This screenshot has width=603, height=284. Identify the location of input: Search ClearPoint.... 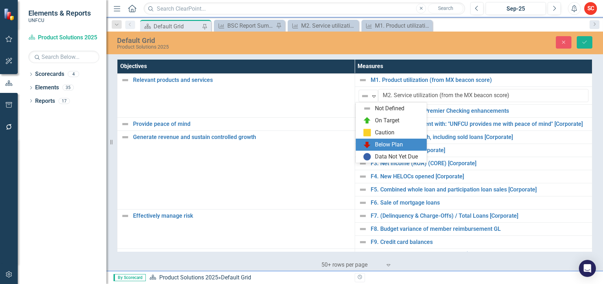
(304, 9).